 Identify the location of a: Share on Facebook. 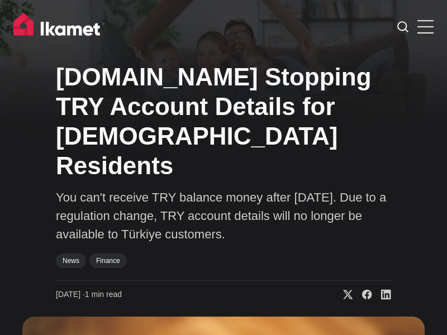
(363, 295).